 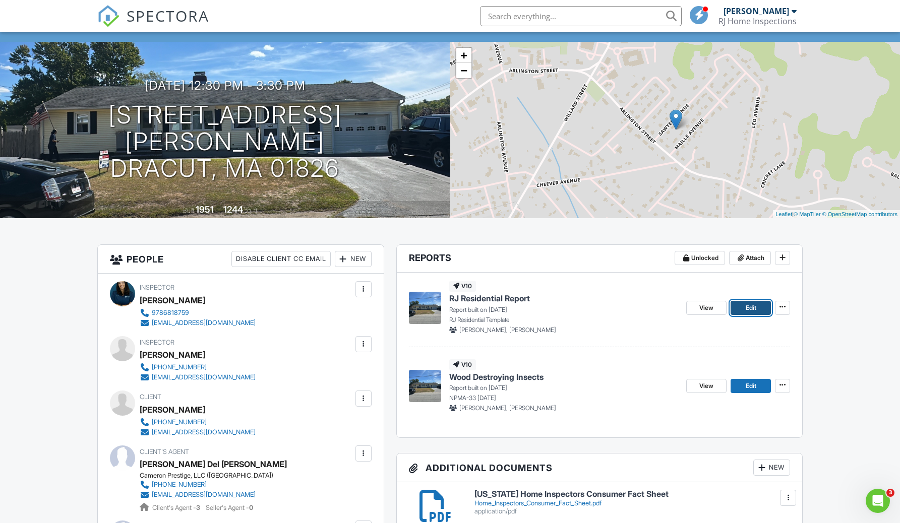 What do you see at coordinates (177, 508) in the screenshot?
I see `span: Client's Agent -` at bounding box center [177, 508].